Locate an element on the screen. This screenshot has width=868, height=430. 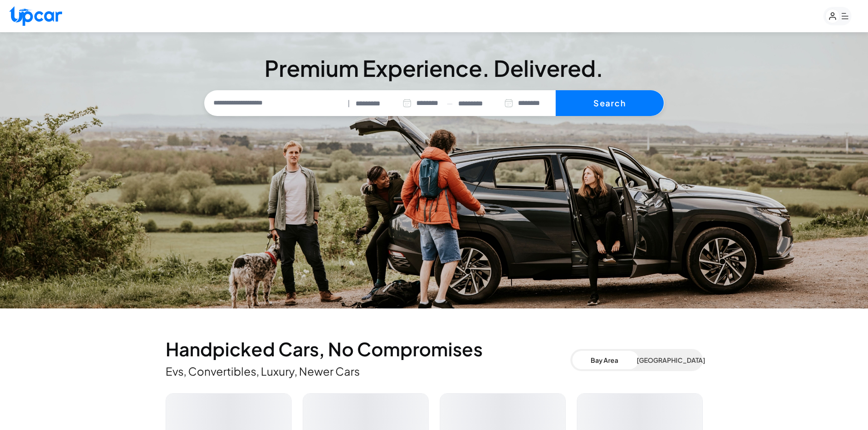
h2: Handpicked Cars, No Compromises is located at coordinates (368, 349).